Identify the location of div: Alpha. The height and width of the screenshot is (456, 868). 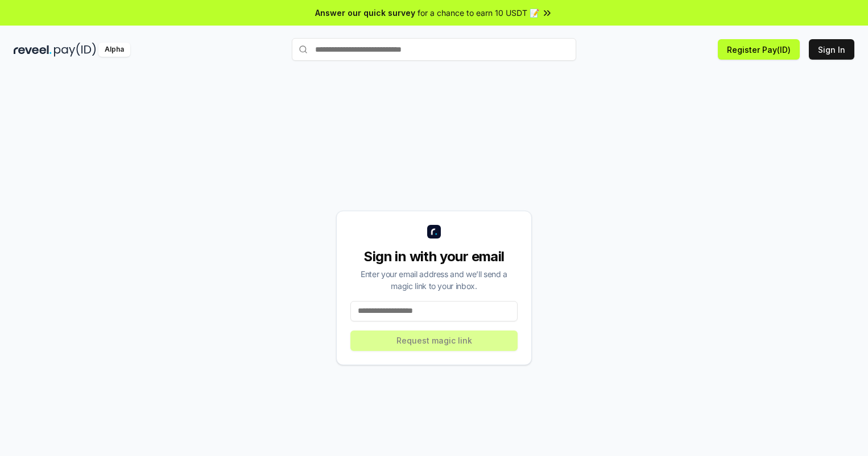
(114, 50).